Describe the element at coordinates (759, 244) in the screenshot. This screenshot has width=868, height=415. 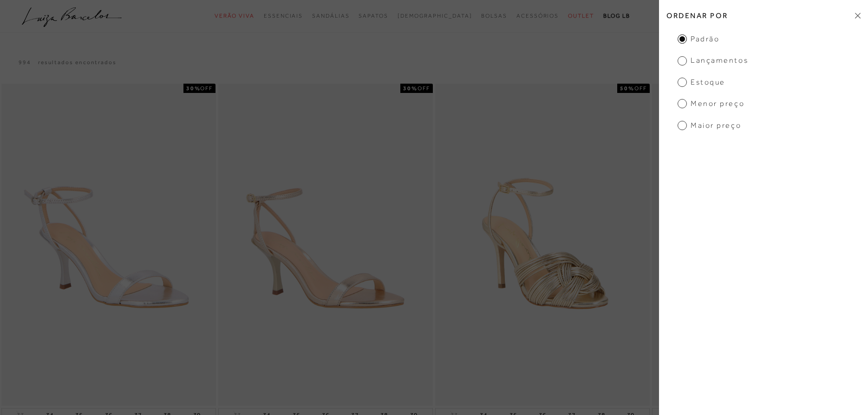
I see `a: SANDÁLIA DE TIRAS ULTRA FINAS EM COURO DOURADO DE SALTO ALTO FINO` at that location.